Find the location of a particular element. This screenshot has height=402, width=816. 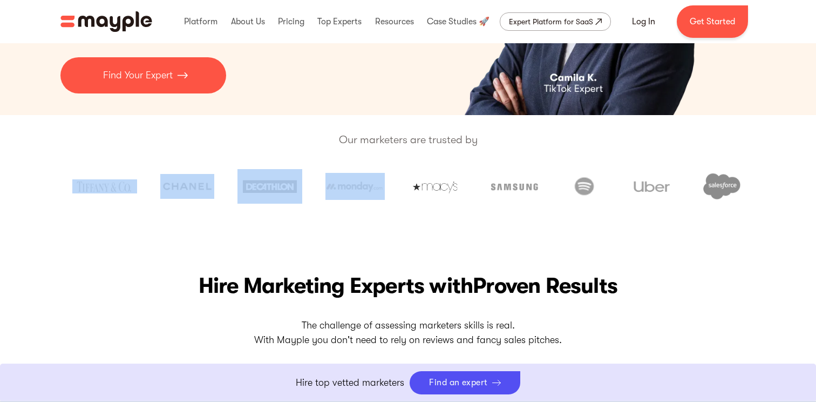

a: Log In is located at coordinates (644, 22).